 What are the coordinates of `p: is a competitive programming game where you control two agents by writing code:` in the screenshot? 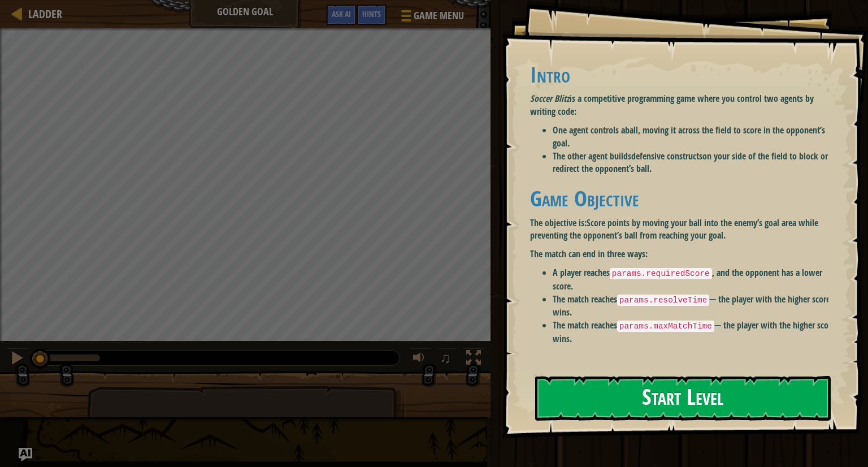 It's located at (683, 105).